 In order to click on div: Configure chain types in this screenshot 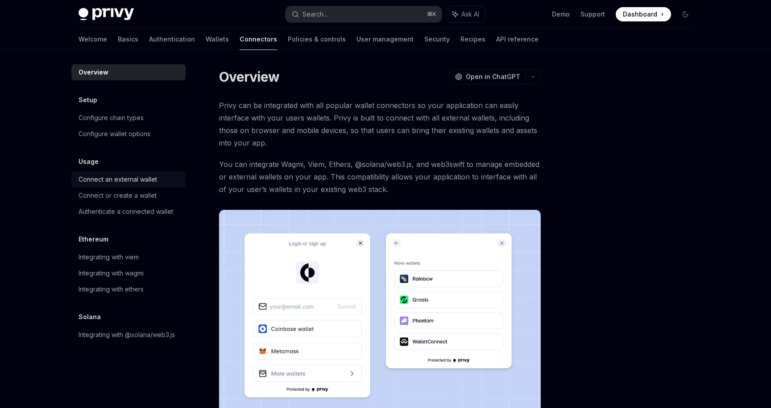, I will do `click(111, 118)`.